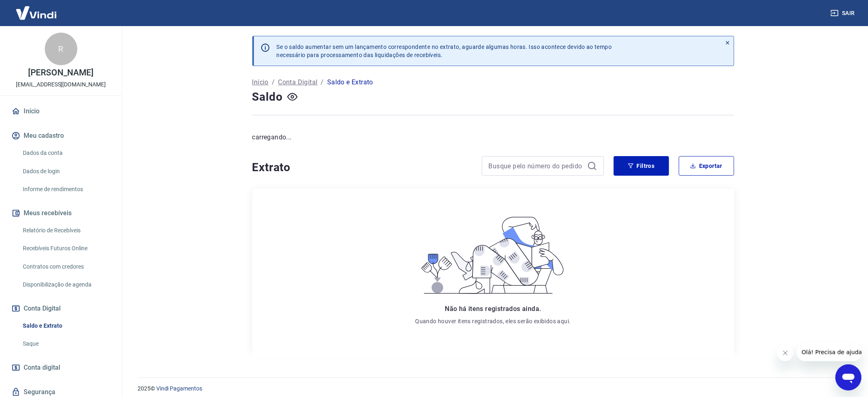  What do you see at coordinates (60, 368) in the screenshot?
I see `a: Conta digital` at bounding box center [60, 368].